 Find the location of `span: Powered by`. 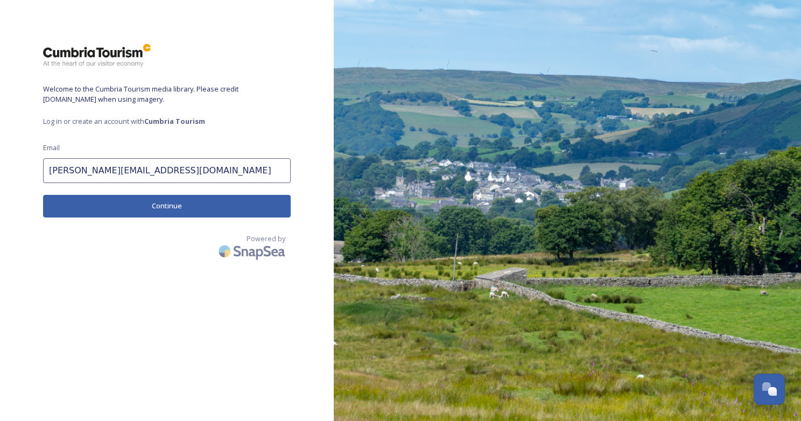

span: Powered by is located at coordinates (266, 239).